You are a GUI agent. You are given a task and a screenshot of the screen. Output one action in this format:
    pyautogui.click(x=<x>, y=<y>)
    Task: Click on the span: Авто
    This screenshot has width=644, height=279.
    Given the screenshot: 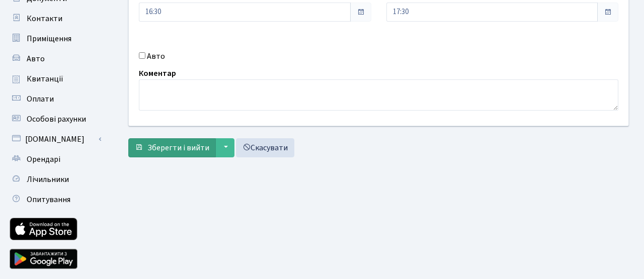 What is the action you would take?
    pyautogui.click(x=36, y=59)
    